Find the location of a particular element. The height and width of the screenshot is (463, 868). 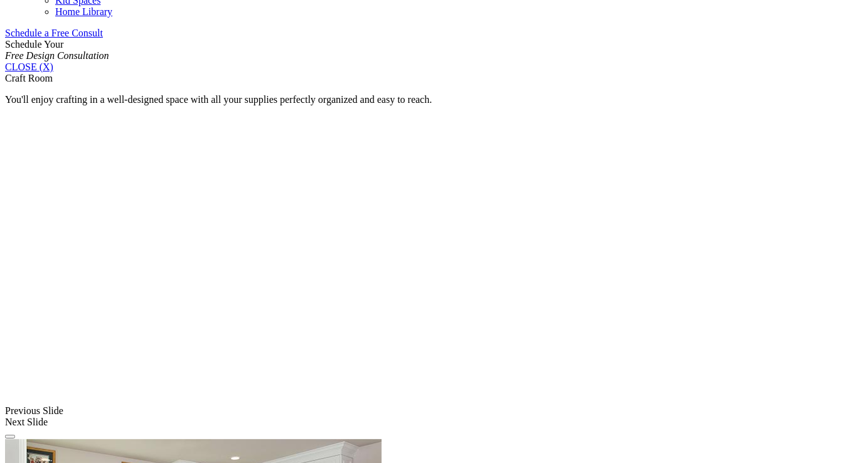

button: Click here to pause slide show is located at coordinates (10, 436).